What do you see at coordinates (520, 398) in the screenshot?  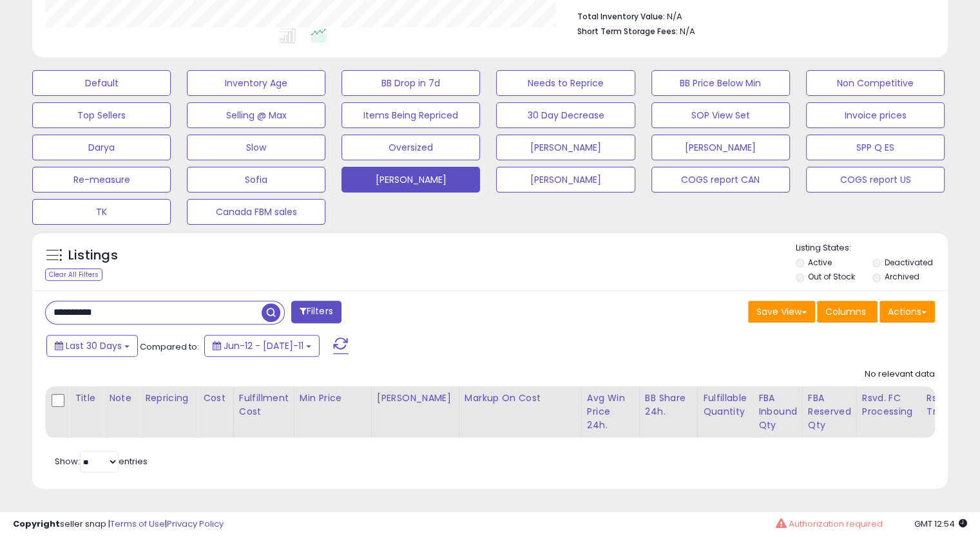 I see `div: Markup on Cost` at bounding box center [520, 398].